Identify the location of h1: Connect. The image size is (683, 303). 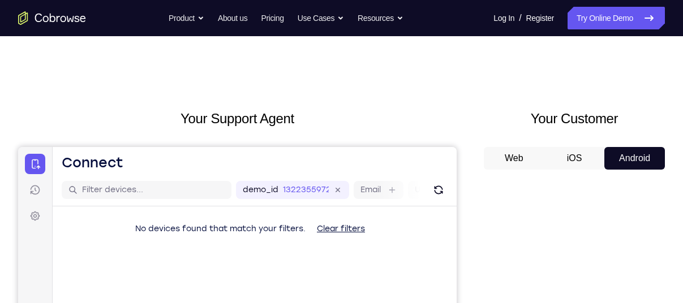
(74, 16).